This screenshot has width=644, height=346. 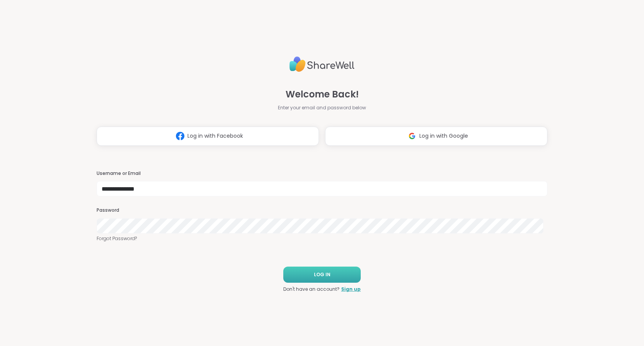 I want to click on span: Welcome Back!, so click(x=322, y=95).